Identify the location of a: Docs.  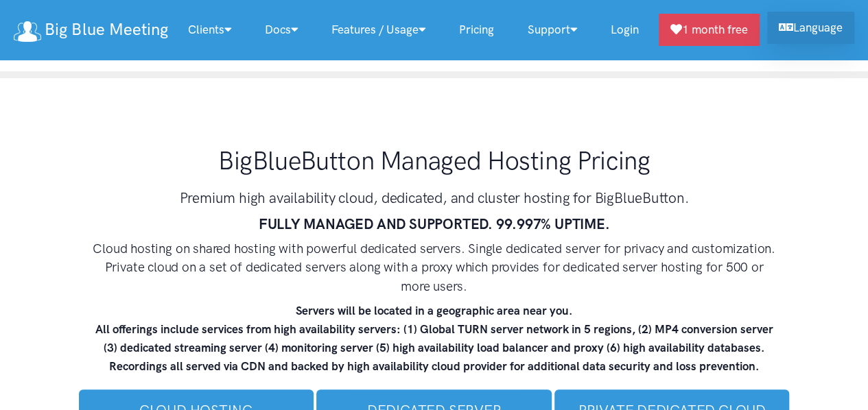
(282, 29).